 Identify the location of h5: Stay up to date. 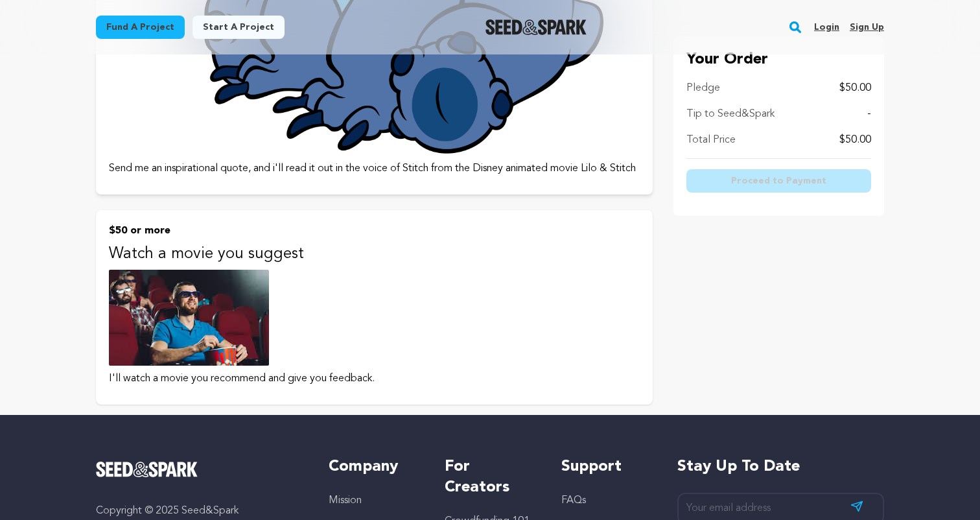
(781, 466).